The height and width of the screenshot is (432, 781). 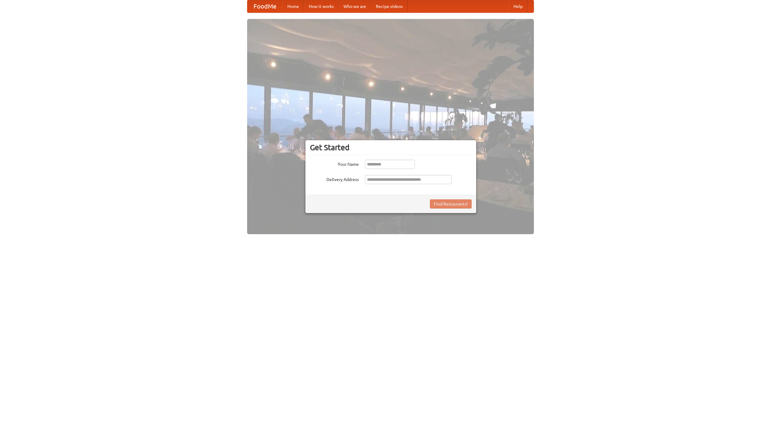 What do you see at coordinates (451, 204) in the screenshot?
I see `button: Find Restaurants!` at bounding box center [451, 204].